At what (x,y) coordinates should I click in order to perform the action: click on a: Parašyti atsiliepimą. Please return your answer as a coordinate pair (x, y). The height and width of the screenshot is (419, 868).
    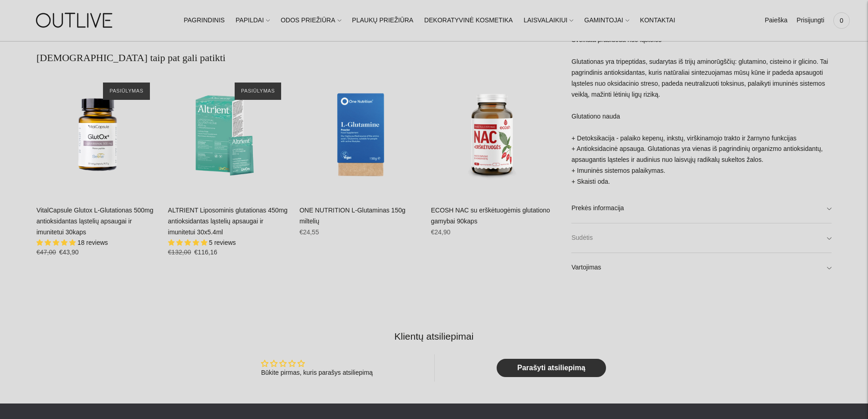
    Looking at the image, I should click on (552, 368).